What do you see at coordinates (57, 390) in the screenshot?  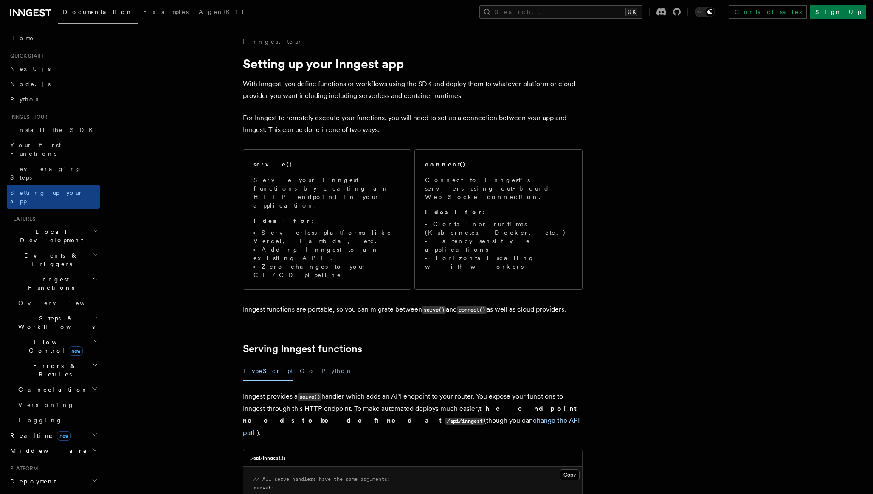 I see `button: Cancellation` at bounding box center [57, 390].